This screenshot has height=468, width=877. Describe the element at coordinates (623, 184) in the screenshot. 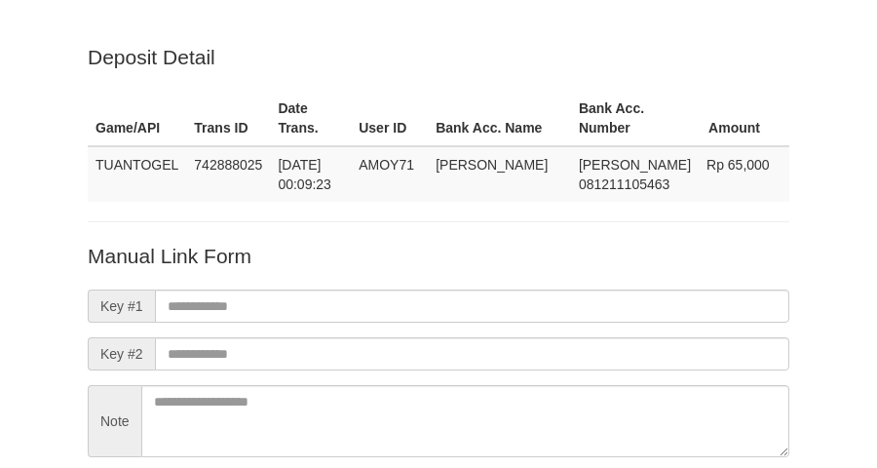

I see `span: Copy 081211105463 to clipboard` at that location.